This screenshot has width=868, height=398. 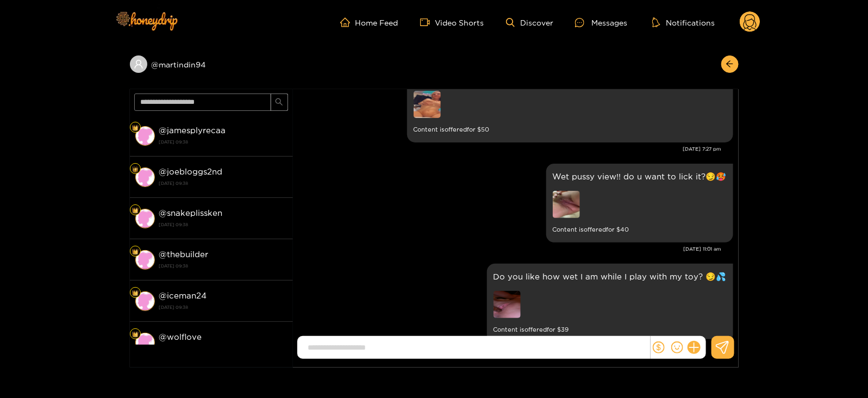 What do you see at coordinates (610, 303) in the screenshot?
I see `div: Sep. 17, 6:22 pm` at bounding box center [610, 303].